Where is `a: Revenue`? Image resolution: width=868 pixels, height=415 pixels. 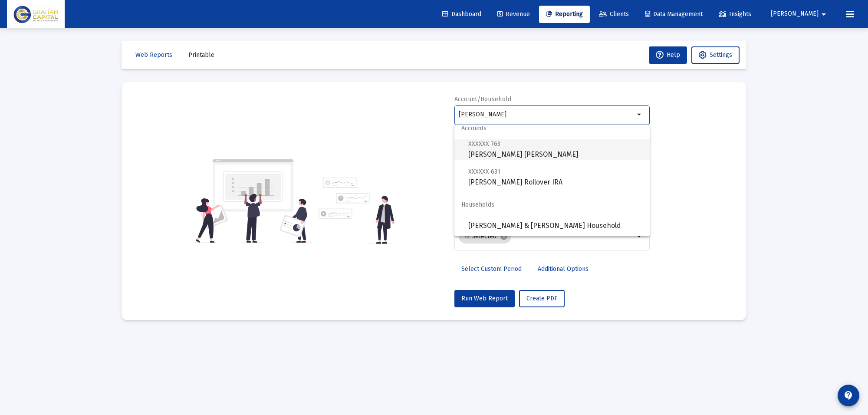 a: Revenue is located at coordinates (514, 14).